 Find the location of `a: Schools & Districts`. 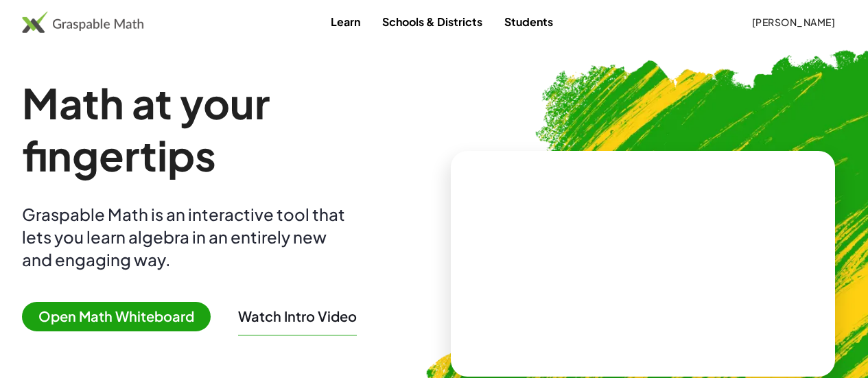

a: Schools & Districts is located at coordinates (433, 21).